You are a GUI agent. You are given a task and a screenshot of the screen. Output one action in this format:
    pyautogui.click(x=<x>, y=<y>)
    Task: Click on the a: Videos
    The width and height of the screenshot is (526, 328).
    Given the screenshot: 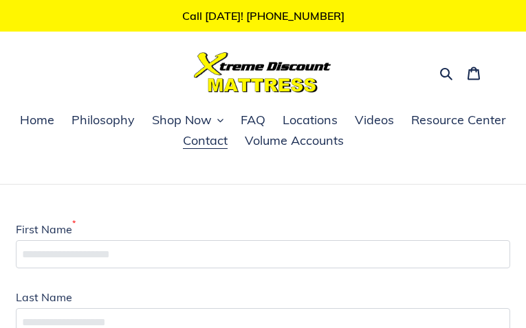 What is the action you would take?
    pyautogui.click(x=374, y=121)
    